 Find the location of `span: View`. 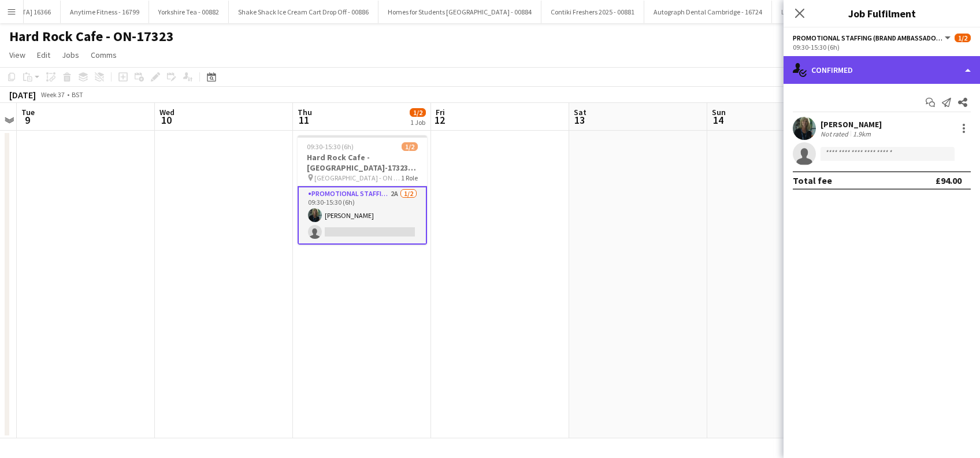

span: View is located at coordinates (18, 55).